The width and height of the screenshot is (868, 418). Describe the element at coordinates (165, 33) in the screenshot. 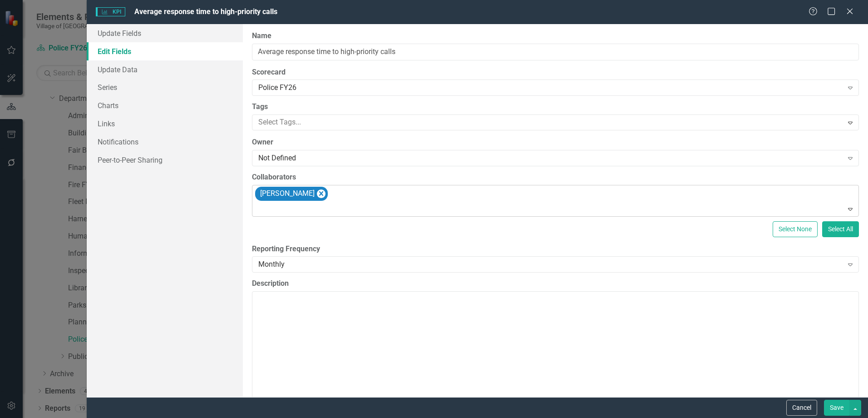

I see `a: Update Fields` at that location.